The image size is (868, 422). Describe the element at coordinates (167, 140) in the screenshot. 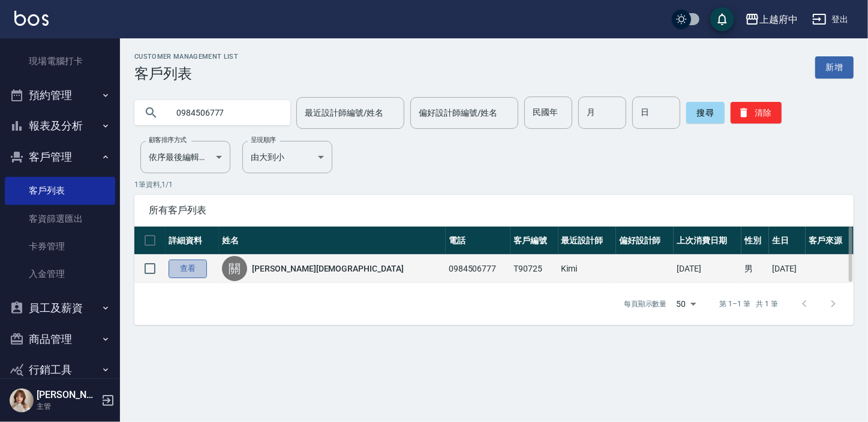

I see `label: 顧客排序方式` at that location.